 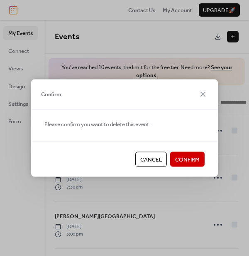 What do you see at coordinates (151, 159) in the screenshot?
I see `button: Cancel` at bounding box center [151, 159].